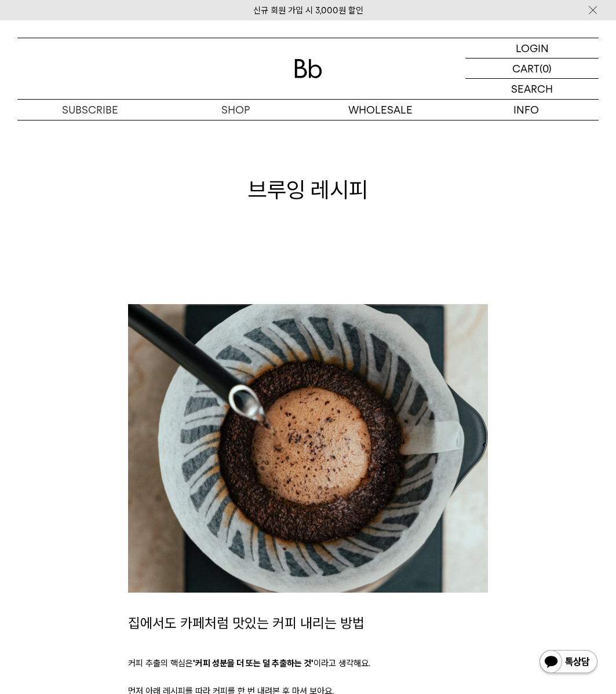 This screenshot has width=616, height=694. I want to click on a: CART (0), so click(532, 68).